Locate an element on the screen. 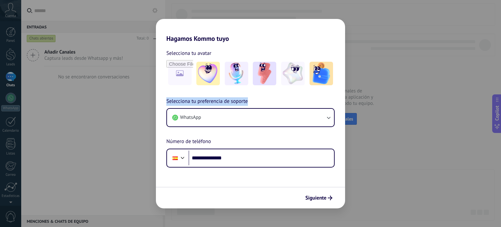 The width and height of the screenshot is (501, 227). span: Selecciona tu avatar is located at coordinates (189, 53).